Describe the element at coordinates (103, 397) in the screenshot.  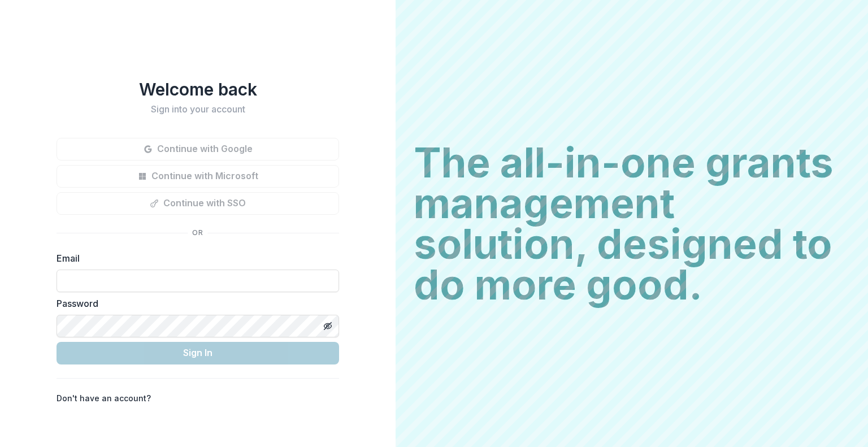
I see `p: Don't have an account?` at that location.